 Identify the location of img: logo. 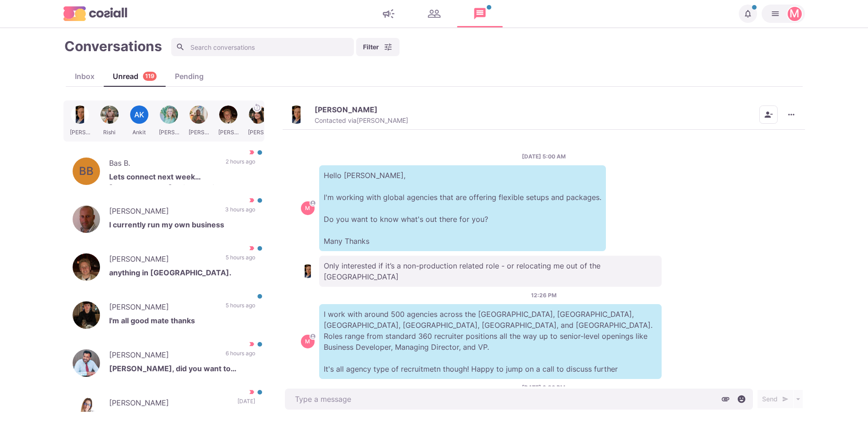
(96, 13).